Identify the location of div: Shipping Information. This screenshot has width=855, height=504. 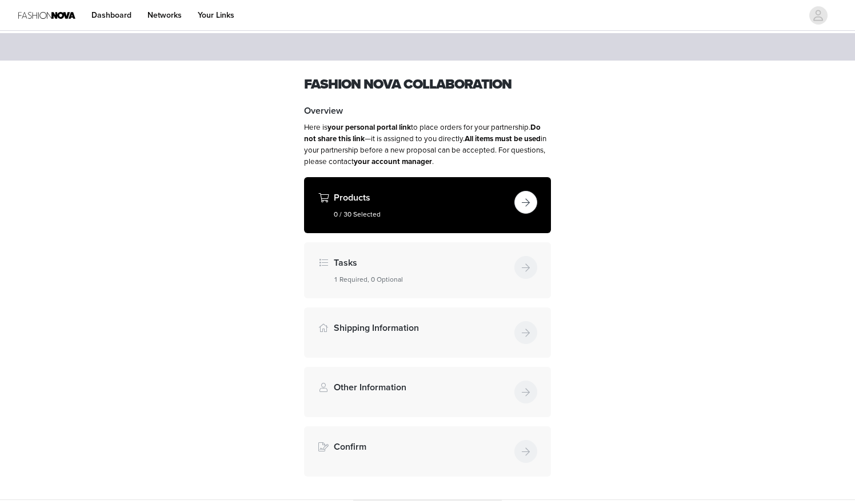
(428, 332).